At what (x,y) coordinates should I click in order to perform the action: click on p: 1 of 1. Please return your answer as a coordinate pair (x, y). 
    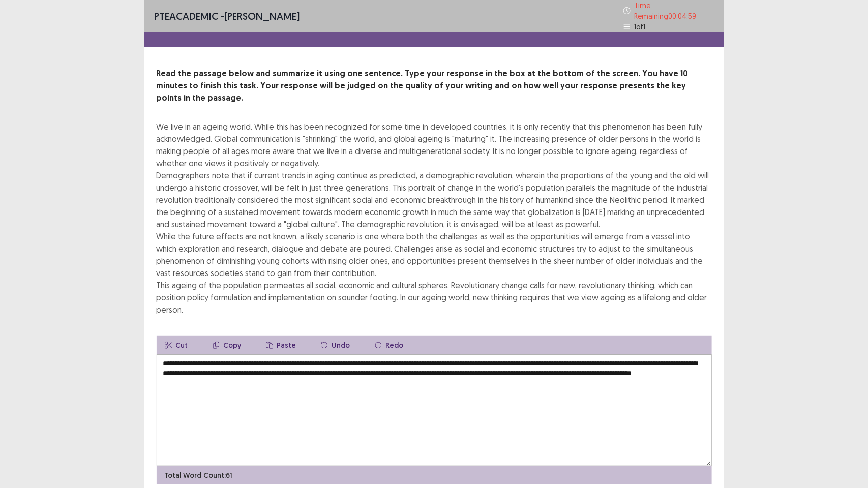
    Looking at the image, I should click on (640, 26).